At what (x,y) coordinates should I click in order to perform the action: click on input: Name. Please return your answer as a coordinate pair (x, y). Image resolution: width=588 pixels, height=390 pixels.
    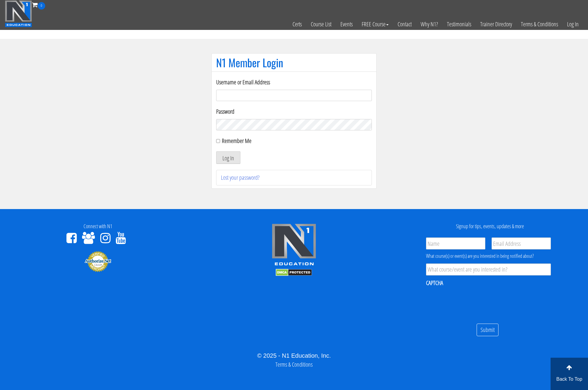
    Looking at the image, I should click on (456, 243).